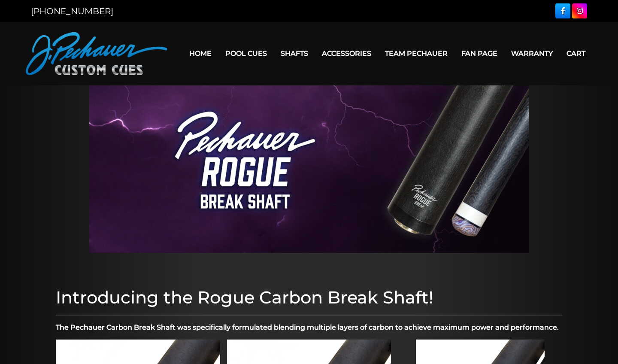 This screenshot has width=618, height=364. I want to click on strong: The Pechauer Carbon Break Shaft was specifically formulated blending multiple layers of carbon to..., so click(307, 327).